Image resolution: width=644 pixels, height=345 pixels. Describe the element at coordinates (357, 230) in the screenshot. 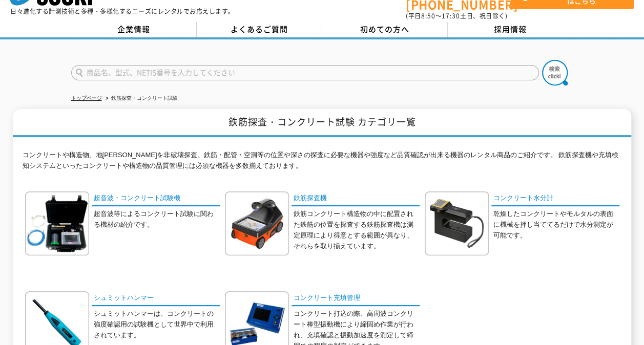

I see `p: 鉄筋コンクリート構造物の中に配置された鉄筋の位置を探査する鉄筋探査機は測定原理により得意とする範囲が異なり、それらを取り揃えています。` at that location.